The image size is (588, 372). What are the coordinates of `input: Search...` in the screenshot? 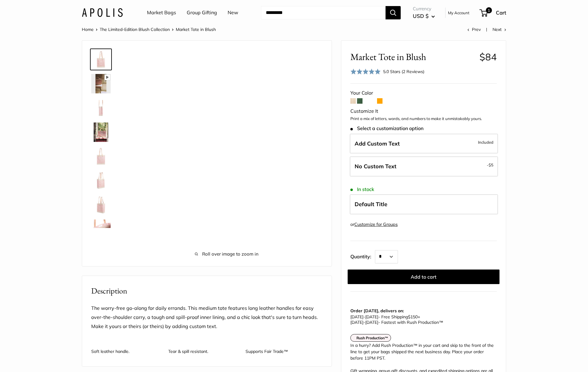 It's located at (323, 13).